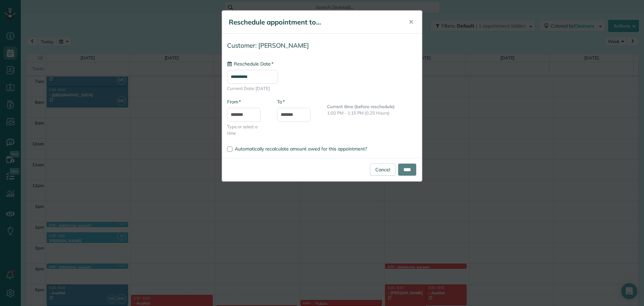 The width and height of the screenshot is (644, 306). What do you see at coordinates (314, 22) in the screenshot?
I see `h5: Reschedule appointment to...` at bounding box center [314, 22].